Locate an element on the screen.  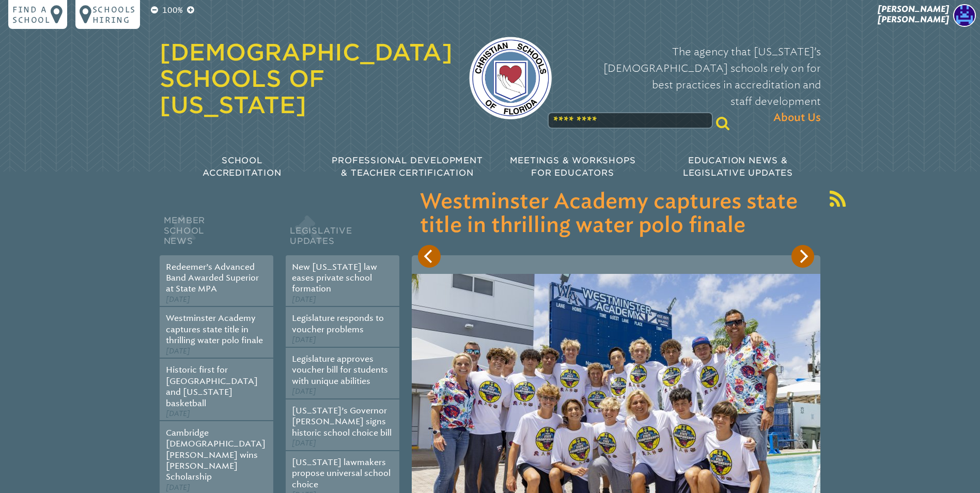
p: Find a school is located at coordinates (32, 15).